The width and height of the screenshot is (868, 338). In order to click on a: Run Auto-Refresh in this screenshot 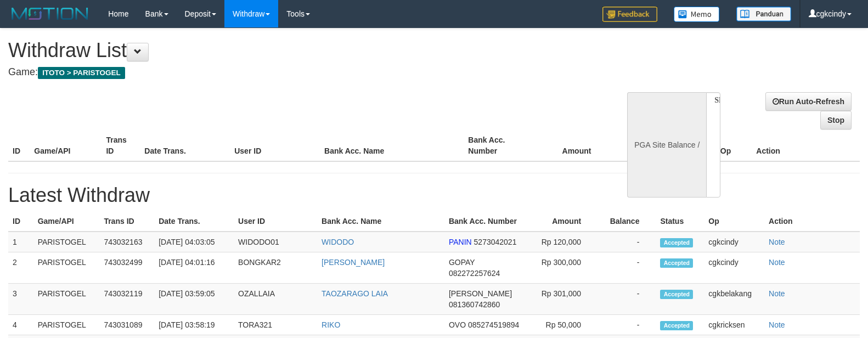, I will do `click(808, 102)`.